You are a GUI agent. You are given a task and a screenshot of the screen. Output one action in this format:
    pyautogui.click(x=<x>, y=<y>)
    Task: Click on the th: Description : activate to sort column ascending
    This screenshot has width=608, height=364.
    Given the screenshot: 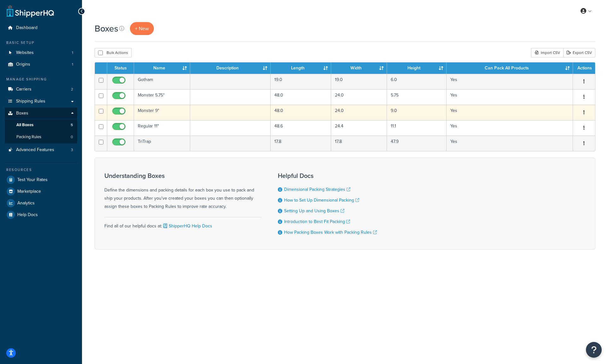 What is the action you would take?
    pyautogui.click(x=231, y=68)
    